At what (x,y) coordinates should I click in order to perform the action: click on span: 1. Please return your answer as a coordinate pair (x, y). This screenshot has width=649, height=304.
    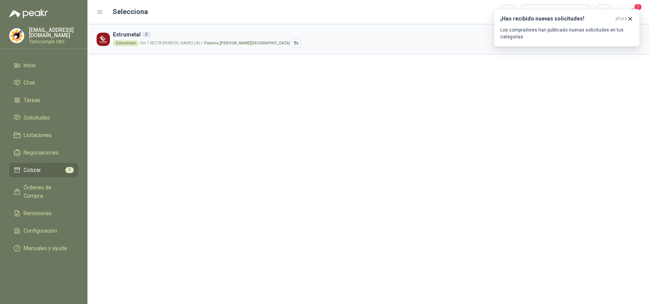
    Looking at the image, I should click on (638, 7).